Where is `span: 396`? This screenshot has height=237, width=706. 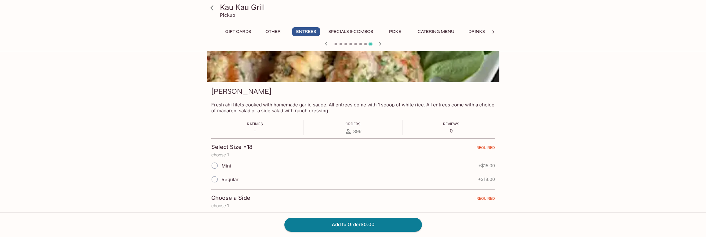 span: 396 is located at coordinates (357, 131).